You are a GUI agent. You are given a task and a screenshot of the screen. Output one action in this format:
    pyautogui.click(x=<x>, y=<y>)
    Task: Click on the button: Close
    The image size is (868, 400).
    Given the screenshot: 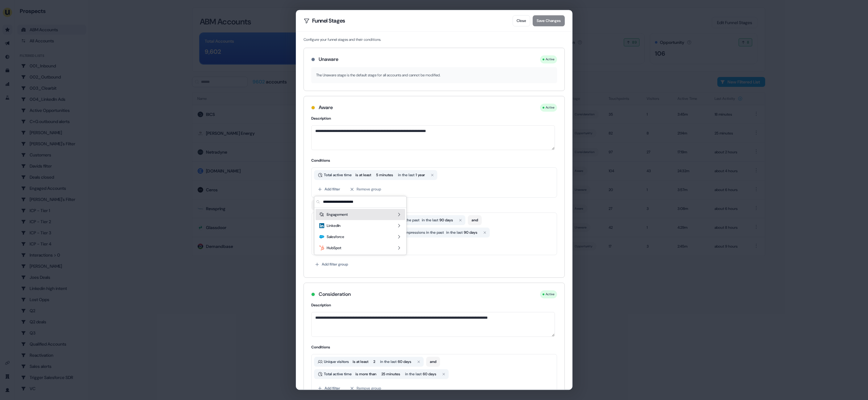 What is the action you would take?
    pyautogui.click(x=521, y=21)
    